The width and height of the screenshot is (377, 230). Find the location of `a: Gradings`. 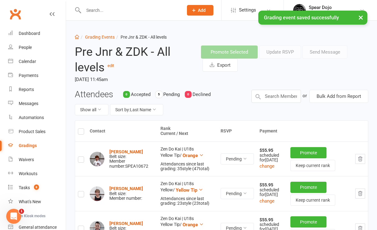

a: Gradings is located at coordinates (37, 146).